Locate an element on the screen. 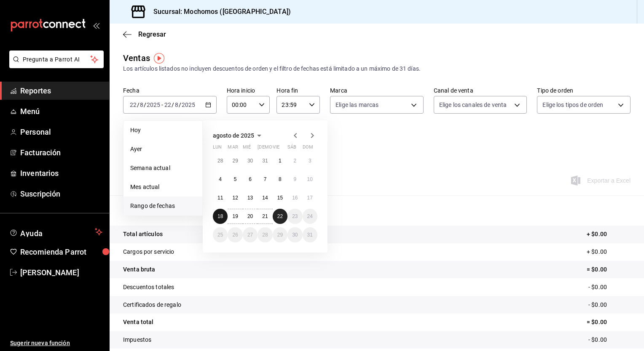 The image size is (644, 351). button: 28 de julio de 2025 is located at coordinates (220, 161).